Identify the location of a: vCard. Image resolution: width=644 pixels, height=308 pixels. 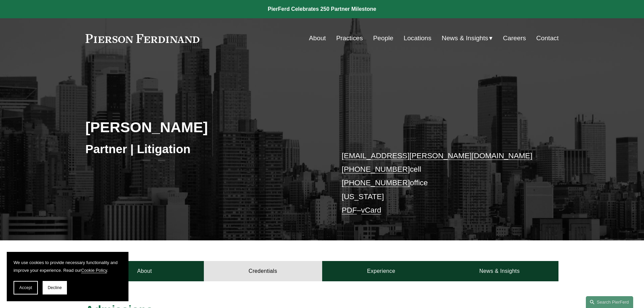
(371, 210).